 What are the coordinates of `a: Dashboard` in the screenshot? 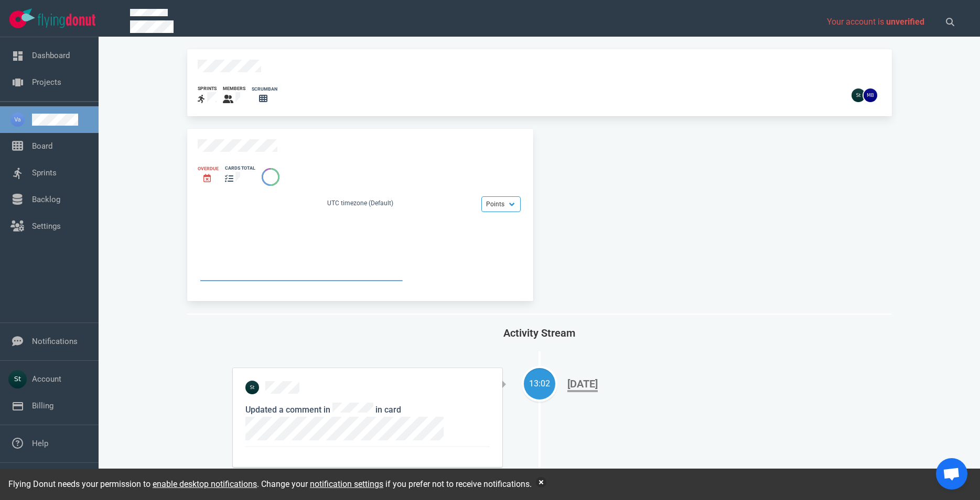 It's located at (51, 56).